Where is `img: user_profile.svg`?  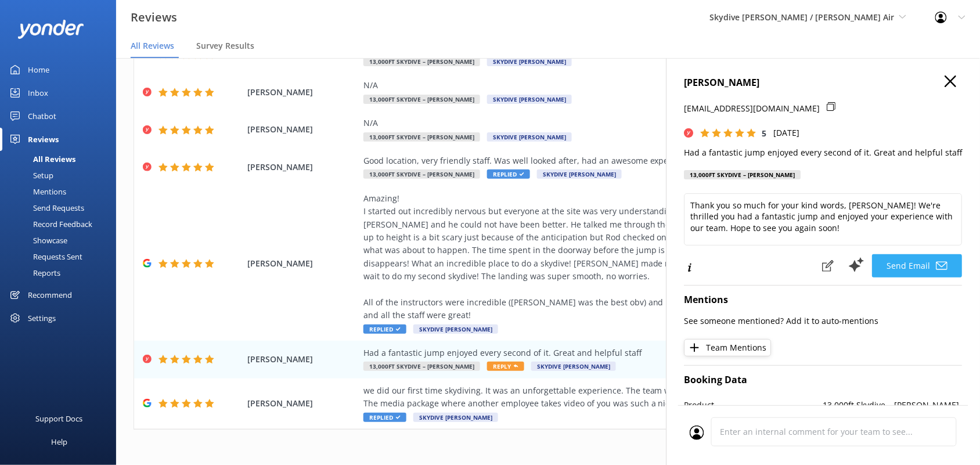 img: user_profile.svg is located at coordinates (697, 433).